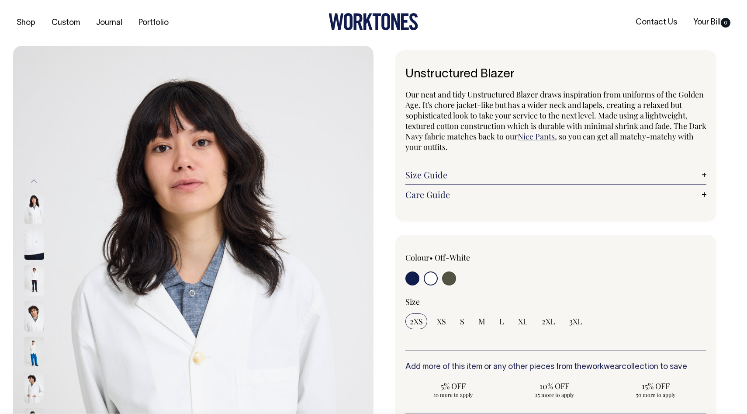  I want to click on span: L, so click(502, 321).